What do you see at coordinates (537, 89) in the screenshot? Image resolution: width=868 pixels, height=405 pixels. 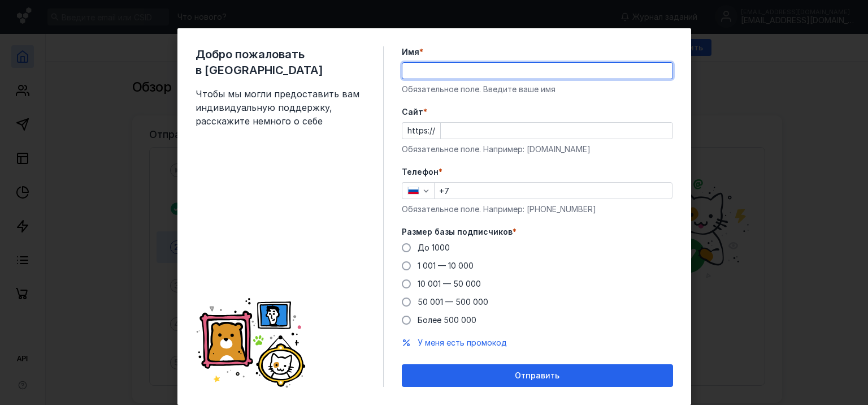 I see `div: Обязательное поле. Введите ваше имя` at bounding box center [537, 89].